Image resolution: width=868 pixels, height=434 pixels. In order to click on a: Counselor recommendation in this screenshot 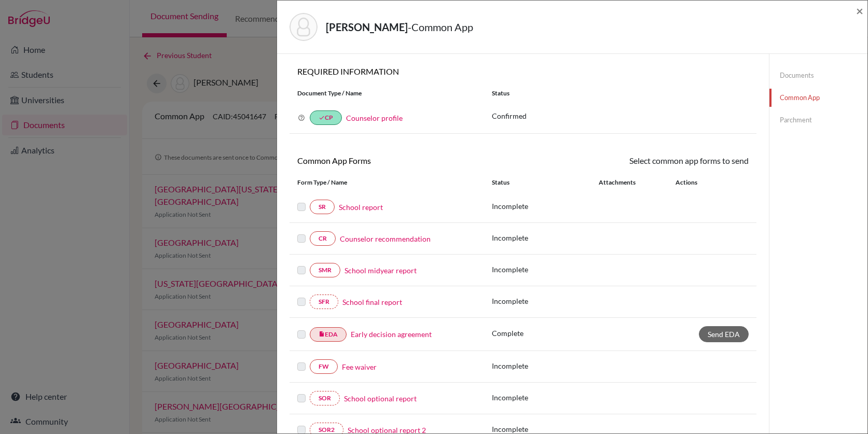, I will do `click(385, 239)`.